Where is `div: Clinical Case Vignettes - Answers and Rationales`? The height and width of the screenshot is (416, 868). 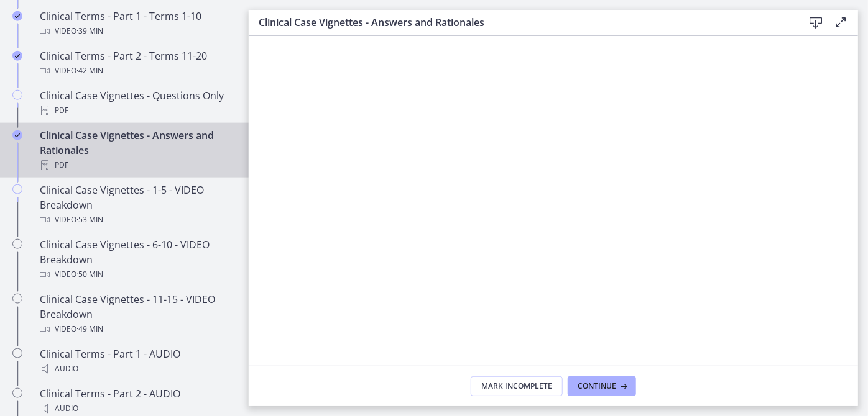 div: Clinical Case Vignettes - Answers and Rationales is located at coordinates (137, 150).